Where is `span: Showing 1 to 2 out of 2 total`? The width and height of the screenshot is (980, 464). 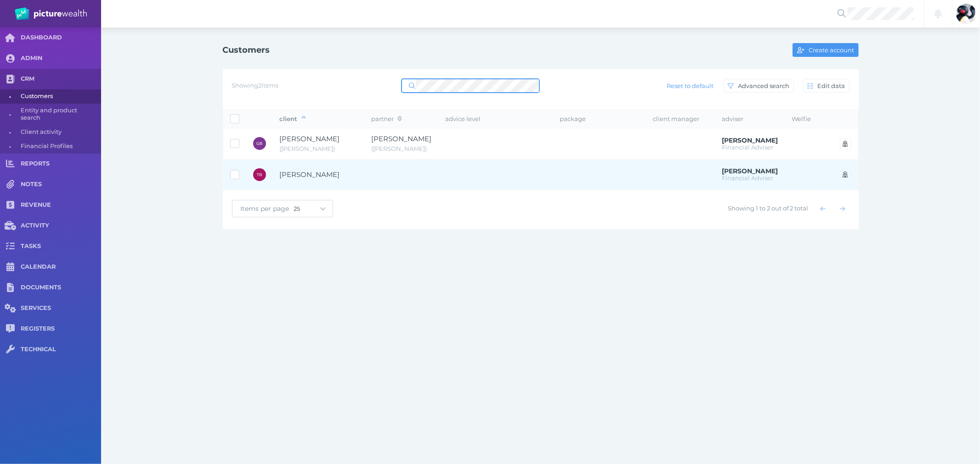 span: Showing 1 to 2 out of 2 total is located at coordinates (768, 209).